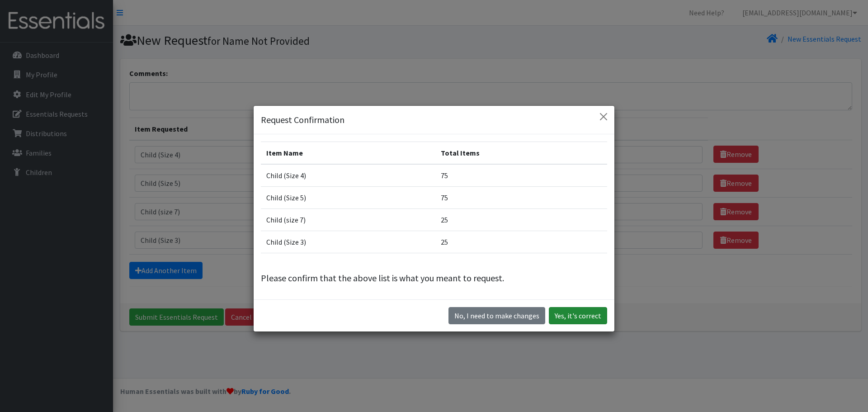 The width and height of the screenshot is (868, 412). Describe the element at coordinates (497, 316) in the screenshot. I see `button: No I need to make changes` at that location.